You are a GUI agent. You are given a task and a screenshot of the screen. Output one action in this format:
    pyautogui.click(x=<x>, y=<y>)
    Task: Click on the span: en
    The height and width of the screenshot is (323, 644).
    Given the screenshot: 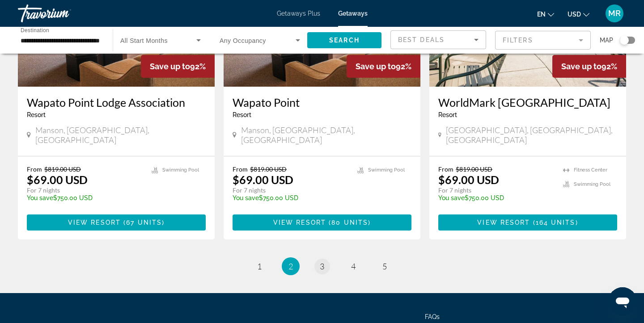 What is the action you would take?
    pyautogui.click(x=541, y=14)
    